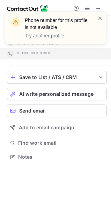 The image size is (111, 223). Describe the element at coordinates (47, 128) in the screenshot. I see `span: Add to email campaign` at that location.